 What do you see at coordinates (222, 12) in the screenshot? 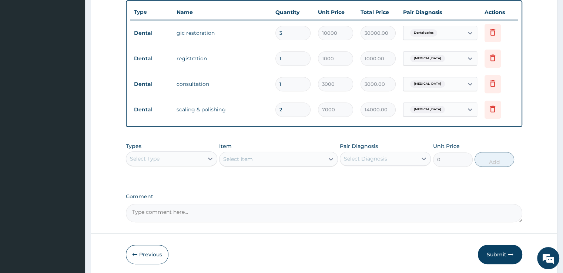
I see `th: Name` at bounding box center [222, 12].